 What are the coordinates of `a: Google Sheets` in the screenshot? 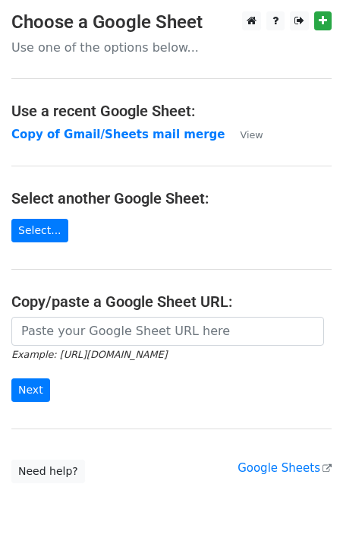 It's located at (285, 468).